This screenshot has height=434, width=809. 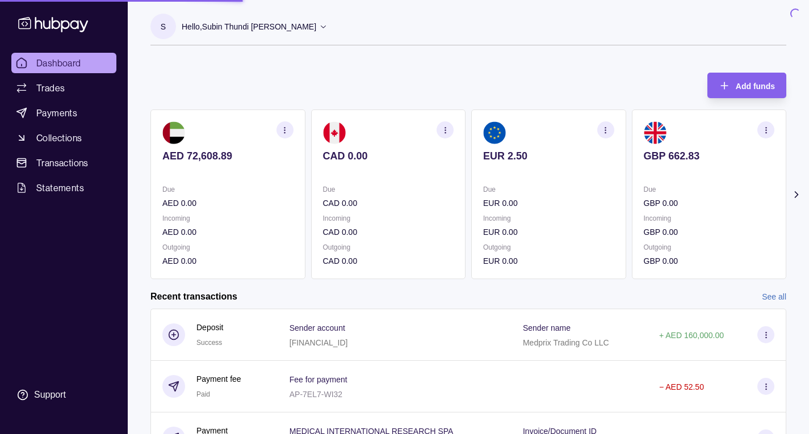 What do you see at coordinates (548, 156) in the screenshot?
I see `p: EUR 2.50` at bounding box center [548, 156].